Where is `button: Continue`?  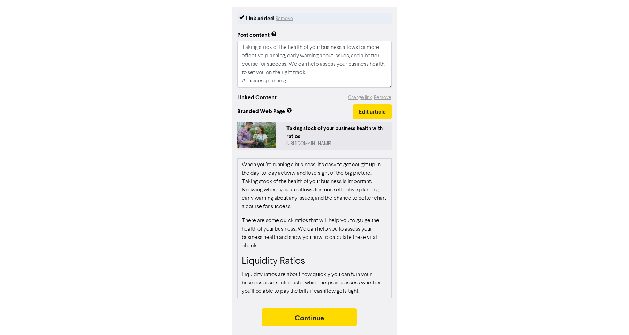
button: Continue is located at coordinates (309, 317).